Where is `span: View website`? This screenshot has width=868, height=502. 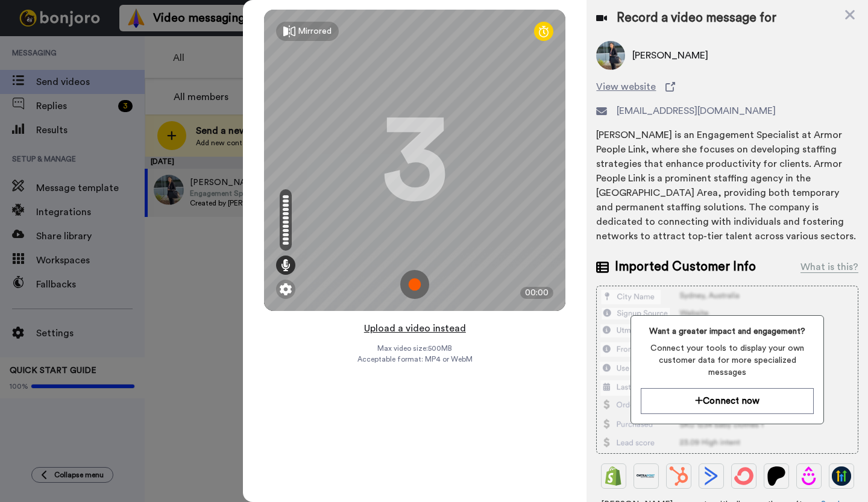
span: View website is located at coordinates (626, 87).